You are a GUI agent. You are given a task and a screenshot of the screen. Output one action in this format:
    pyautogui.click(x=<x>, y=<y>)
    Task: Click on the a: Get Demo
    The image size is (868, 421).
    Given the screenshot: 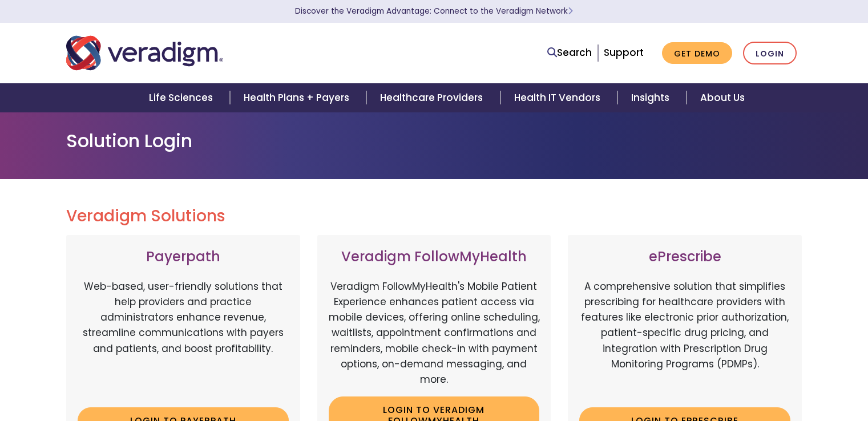 What is the action you would take?
    pyautogui.click(x=697, y=53)
    